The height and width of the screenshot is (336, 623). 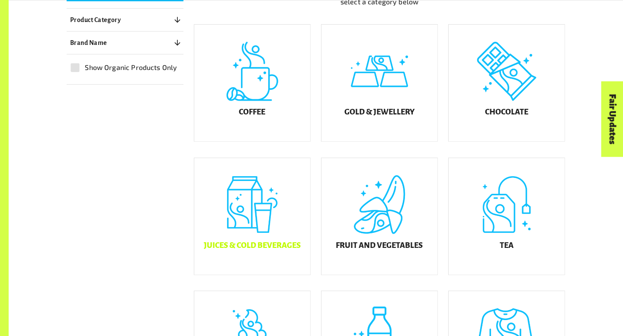 What do you see at coordinates (506, 83) in the screenshot?
I see `a: Chocolate` at bounding box center [506, 83].